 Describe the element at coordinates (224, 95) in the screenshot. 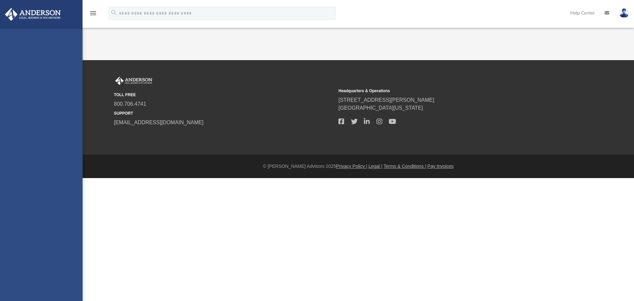

I see `small: TOLL FREE` at that location.